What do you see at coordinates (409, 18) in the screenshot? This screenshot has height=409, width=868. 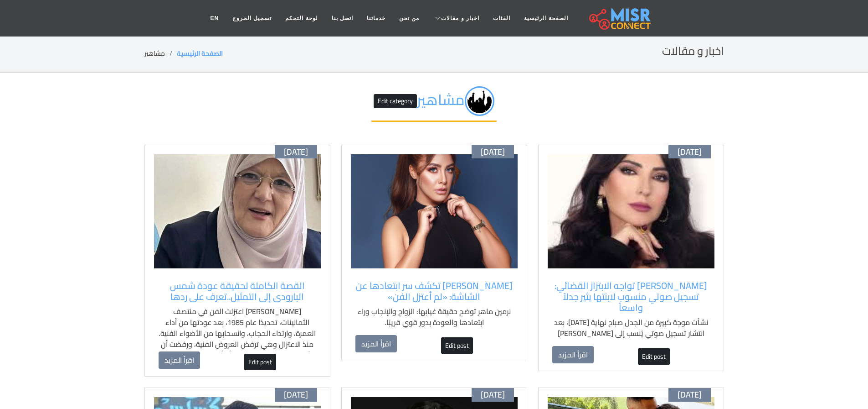 I see `a: من نحن` at bounding box center [409, 18].